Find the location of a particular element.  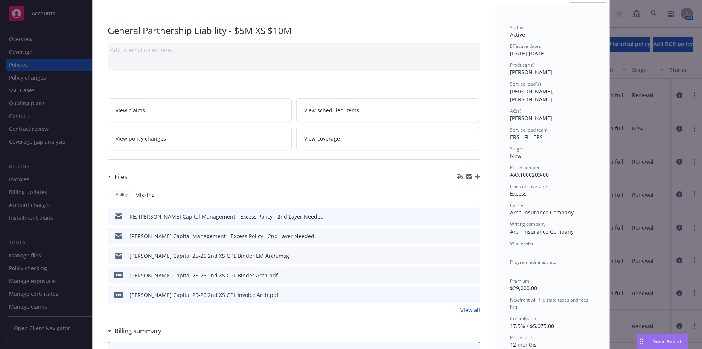

button: Nova Assist is located at coordinates (663, 341).